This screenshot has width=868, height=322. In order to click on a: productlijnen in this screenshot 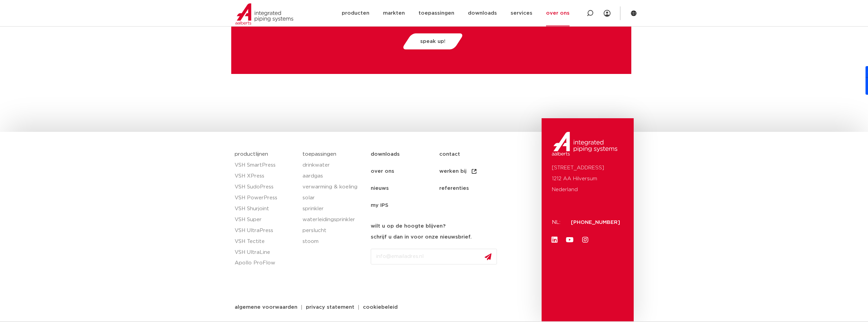, I will do `click(251, 154)`.